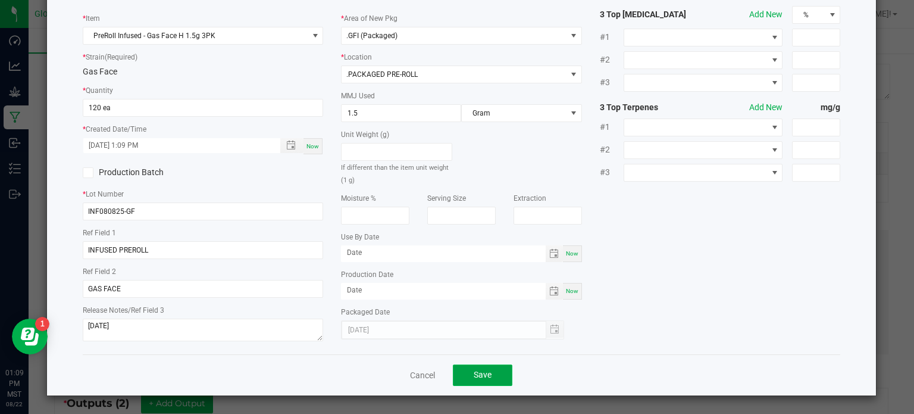 This screenshot has width=914, height=414. What do you see at coordinates (100, 71) in the screenshot?
I see `span: Gas Face` at bounding box center [100, 71].